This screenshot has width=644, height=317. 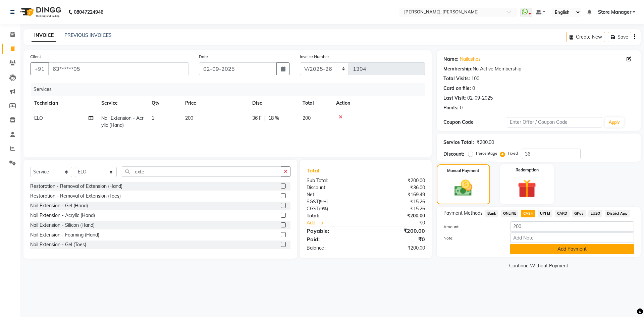 I want to click on div: Nail Extension - Gel (Hand), so click(x=59, y=206).